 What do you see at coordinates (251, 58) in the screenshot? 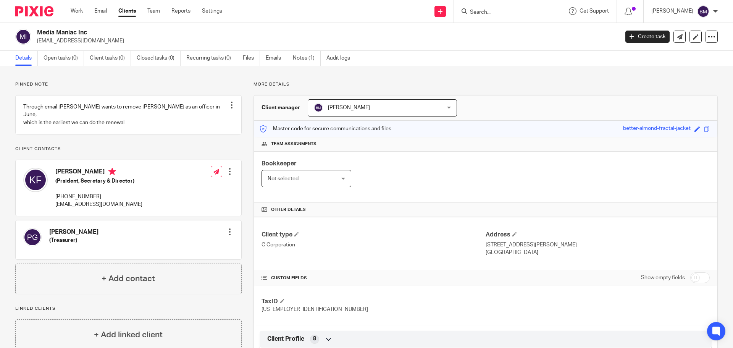
I see `a: Files` at bounding box center [251, 58].